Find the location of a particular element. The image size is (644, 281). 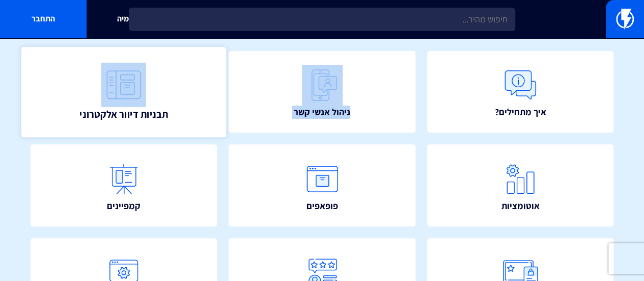

a: ניהול אנשי קשר is located at coordinates (322, 92).